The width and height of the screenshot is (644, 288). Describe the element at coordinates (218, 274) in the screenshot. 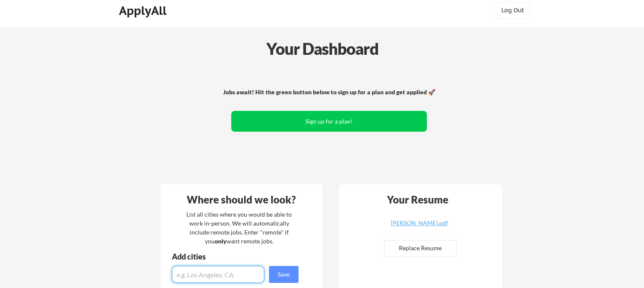

I see `input: e.g. Los Angeles, CA` at that location.